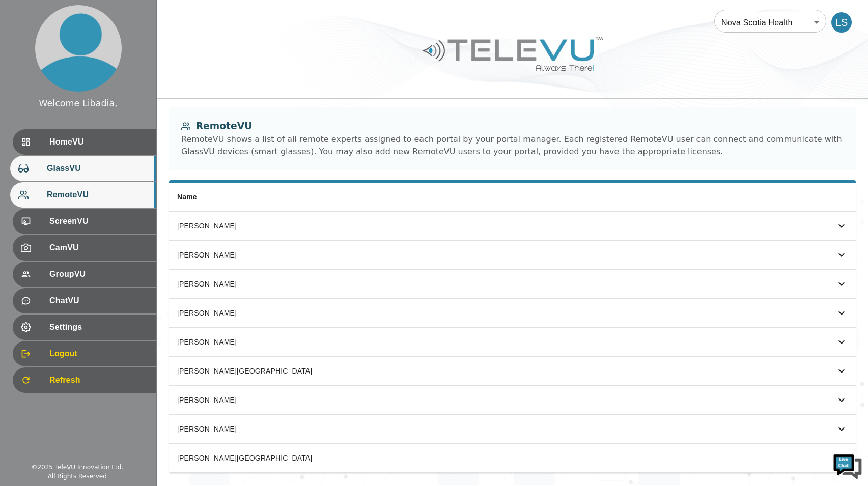 The image size is (868, 486). I want to click on span: Name, so click(187, 197).